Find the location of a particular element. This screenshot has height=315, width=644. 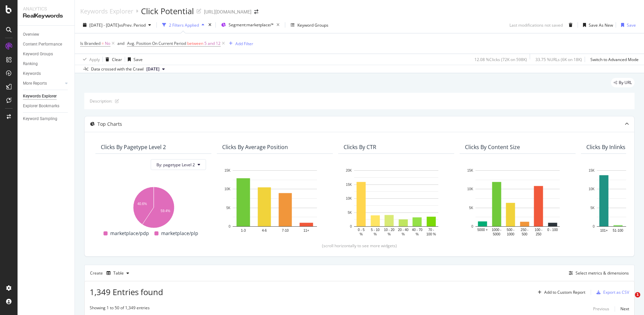

div: Switch to Advanced Mode is located at coordinates (615, 59).